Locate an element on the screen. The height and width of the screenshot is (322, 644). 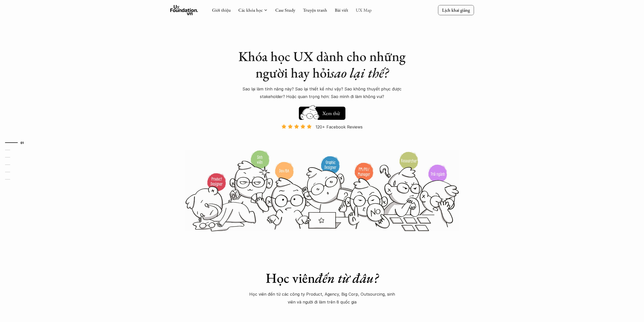
a: Các khóa học is located at coordinates (250, 10).